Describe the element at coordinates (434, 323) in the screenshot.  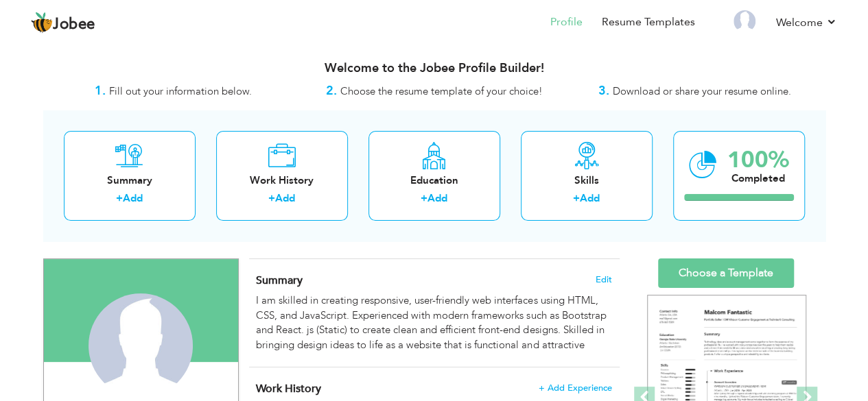
I see `div: I am skilled in creating responsive, user-friendly web interfaces using HTML, CSS, and JavaScript...` at that location.